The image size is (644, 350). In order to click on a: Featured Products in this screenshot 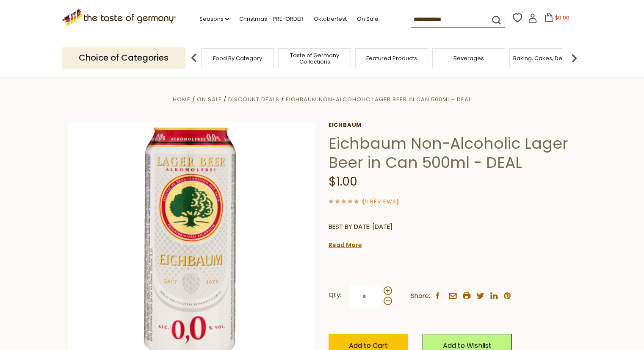, I will do `click(392, 58)`.